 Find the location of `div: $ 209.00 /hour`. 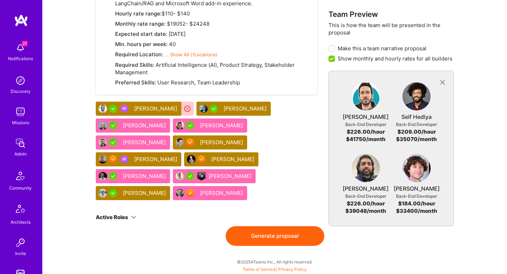

div: $ 209.00 /hour is located at coordinates (417, 132).